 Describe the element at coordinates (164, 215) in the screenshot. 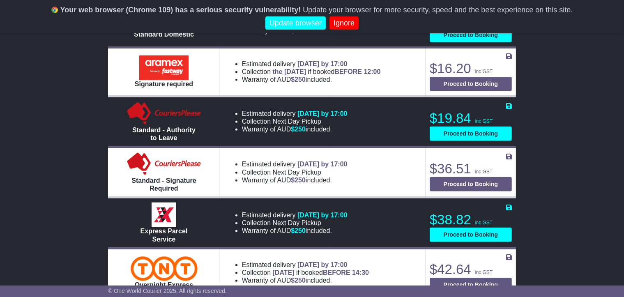

I see `img: Border Express: Express Parcel Service` at that location.